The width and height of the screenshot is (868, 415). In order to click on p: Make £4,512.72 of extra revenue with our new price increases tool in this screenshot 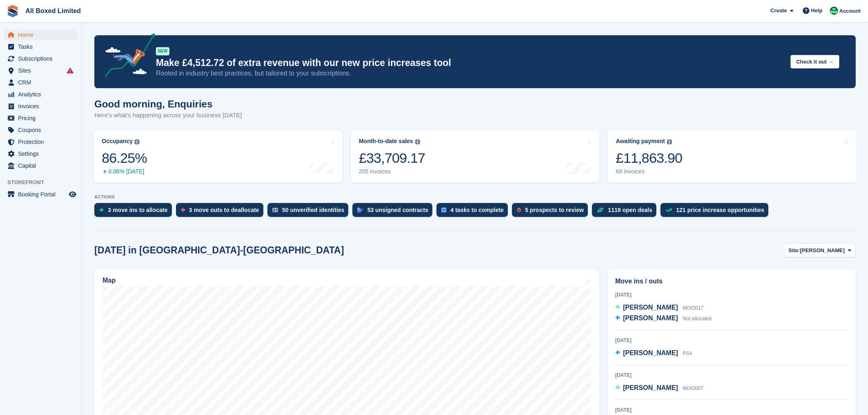, I will do `click(469, 63)`.